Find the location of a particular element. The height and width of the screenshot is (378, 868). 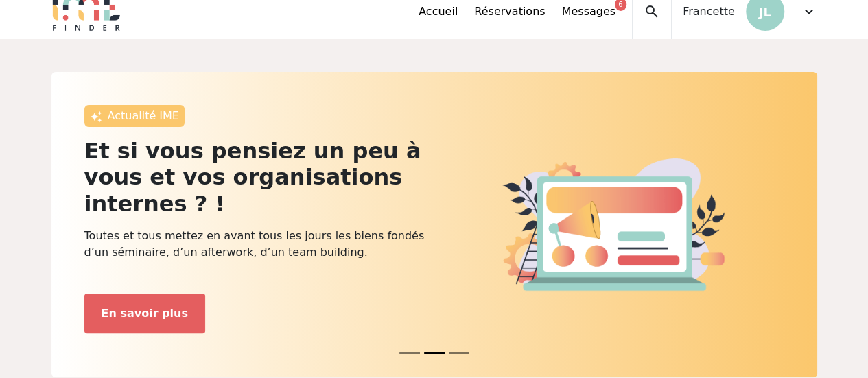

div: Actualité IME is located at coordinates (134, 116).